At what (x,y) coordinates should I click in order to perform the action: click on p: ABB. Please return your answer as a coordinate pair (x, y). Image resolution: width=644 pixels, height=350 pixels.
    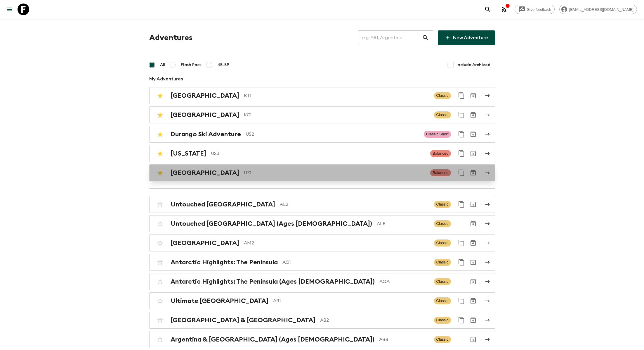
    Looking at the image, I should click on (404, 339).